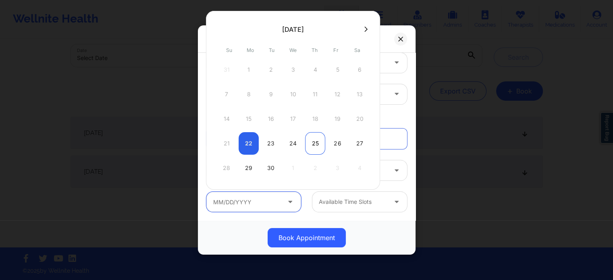 Image resolution: width=613 pixels, height=280 pixels. What do you see at coordinates (293, 143) in the screenshot?
I see `div: Wed Sep 24 2025` at bounding box center [293, 143].